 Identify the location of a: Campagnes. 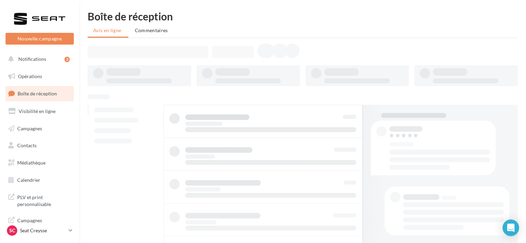
(40, 128).